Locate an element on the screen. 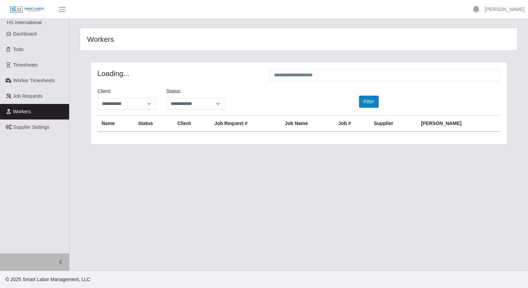 The image size is (528, 288). span: Job Requests is located at coordinates (28, 96).